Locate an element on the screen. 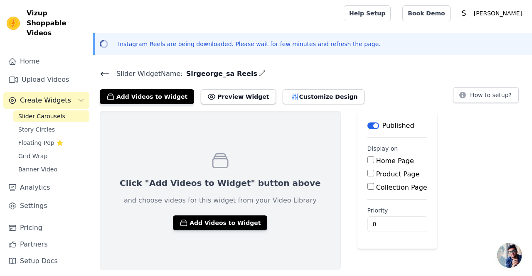 This screenshot has width=532, height=276. p: and choose videos for this widget from your Video Library is located at coordinates (220, 201).